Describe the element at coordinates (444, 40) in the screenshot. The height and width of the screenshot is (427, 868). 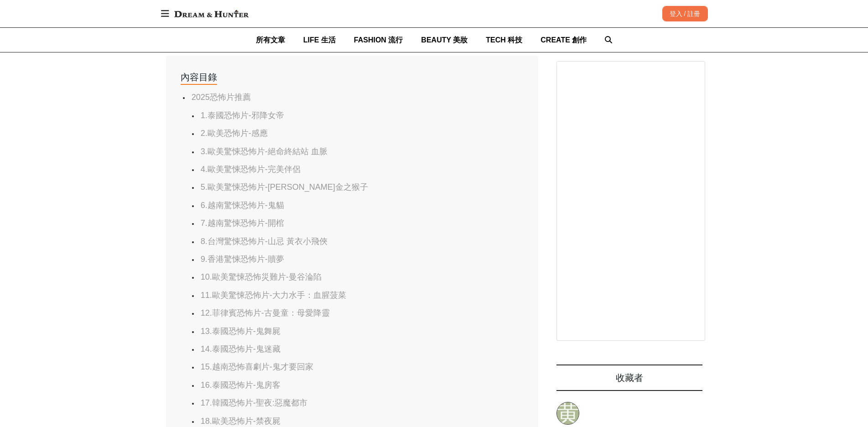
I see `span: BEAUTY 美妝` at that location.